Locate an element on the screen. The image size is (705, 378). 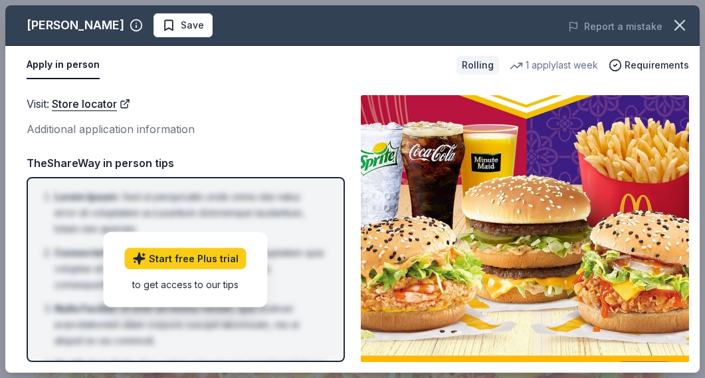
div: to get access to our tips is located at coordinates (185, 284).